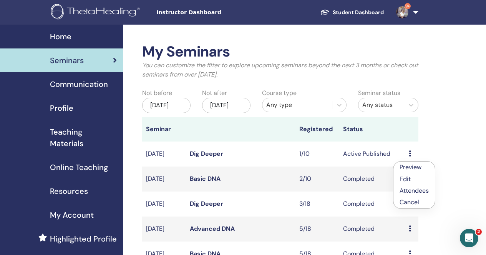  I want to click on a: Attendees, so click(415, 190).